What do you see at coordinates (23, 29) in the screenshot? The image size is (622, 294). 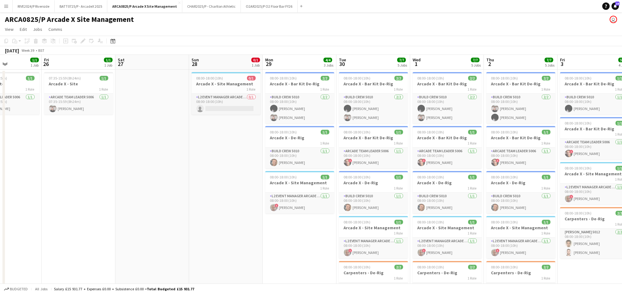 I see `span: Edit` at bounding box center [23, 29].